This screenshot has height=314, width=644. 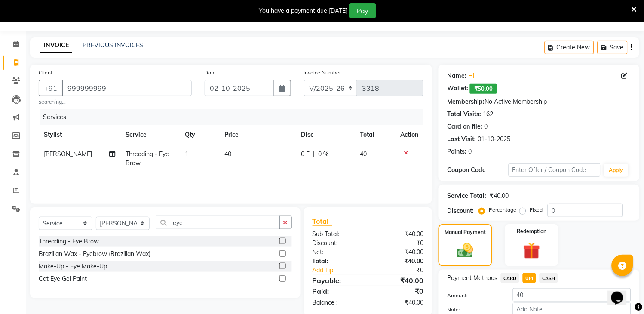 What do you see at coordinates (461, 139) in the screenshot?
I see `div: Last Visit:` at bounding box center [461, 139].